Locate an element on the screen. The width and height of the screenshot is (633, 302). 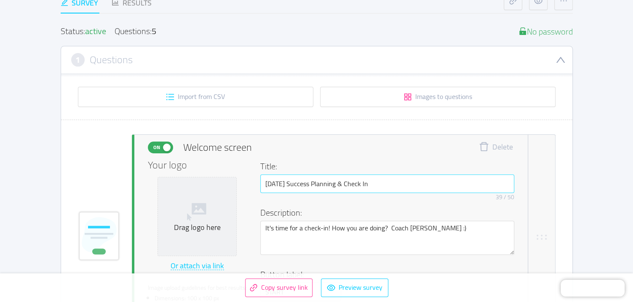
i: icon: unlock is located at coordinates (523, 31).